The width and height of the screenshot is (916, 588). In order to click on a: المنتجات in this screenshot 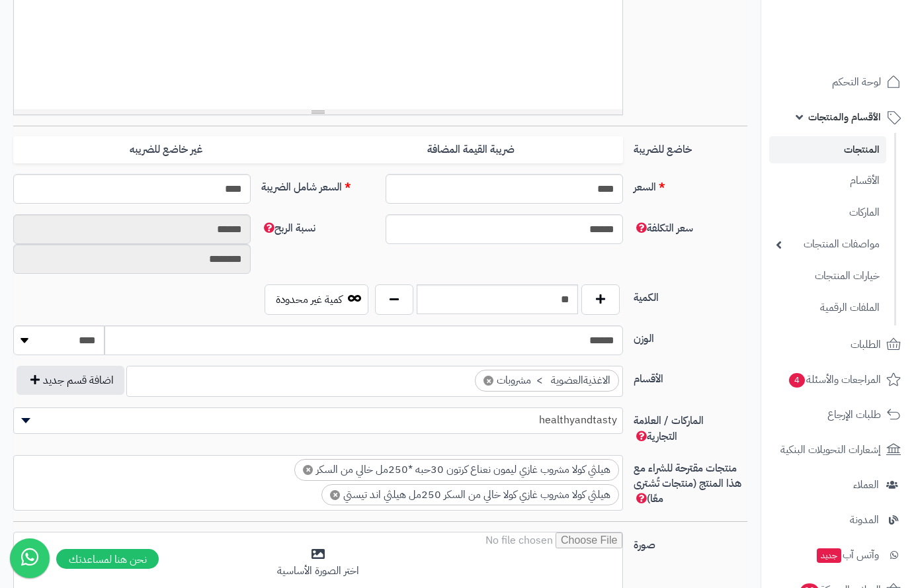, I will do `click(828, 149)`.